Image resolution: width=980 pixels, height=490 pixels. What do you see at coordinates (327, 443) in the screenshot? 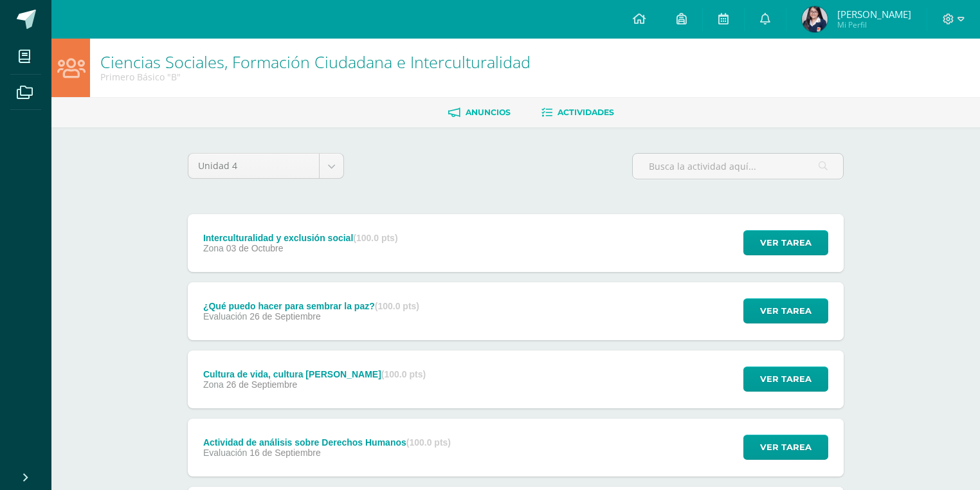
I see `div: Actividad de análisis sobre Derechos Humanos` at bounding box center [327, 443].